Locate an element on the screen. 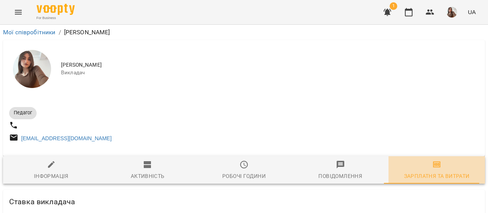 The height and width of the screenshot is (213, 488). a: Мої співробітники is located at coordinates (29, 32).